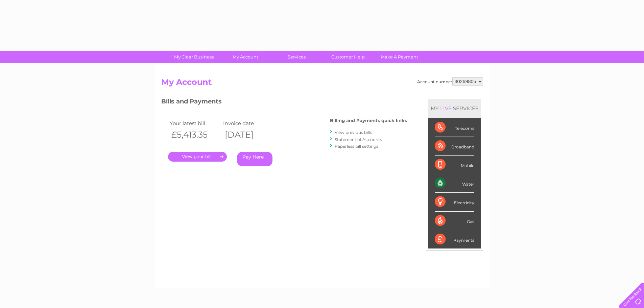 Image resolution: width=644 pixels, height=308 pixels. Describe the element at coordinates (454, 165) in the screenshot. I see `div: Mobile` at that location.